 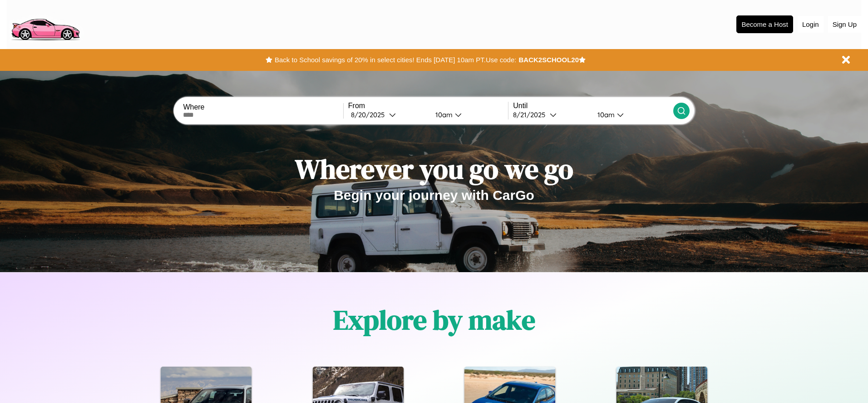 I want to click on button: 8/20/2025, so click(x=388, y=114).